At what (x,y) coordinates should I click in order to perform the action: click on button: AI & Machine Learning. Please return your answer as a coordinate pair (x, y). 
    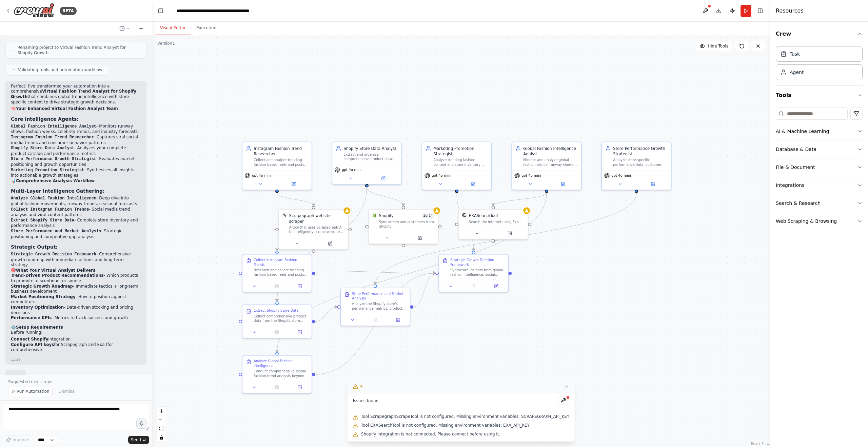
    Looking at the image, I should click on (819, 131).